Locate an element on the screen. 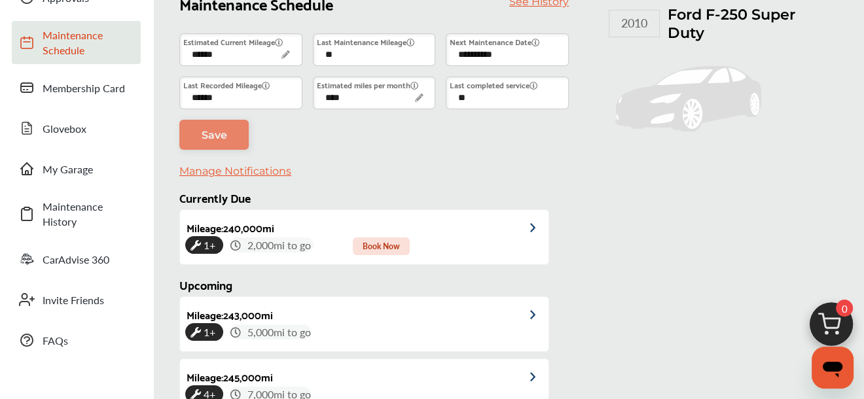 This screenshot has width=864, height=399. span: Maintenance History is located at coordinates (88, 214).